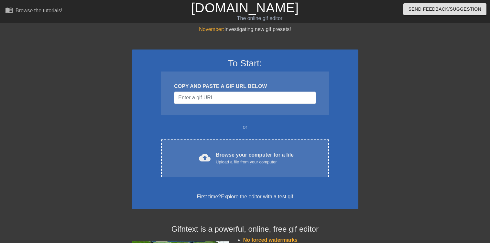 Image resolution: width=490 pixels, height=243 pixels. What do you see at coordinates (245, 98) in the screenshot?
I see `input: Username` at bounding box center [245, 98].